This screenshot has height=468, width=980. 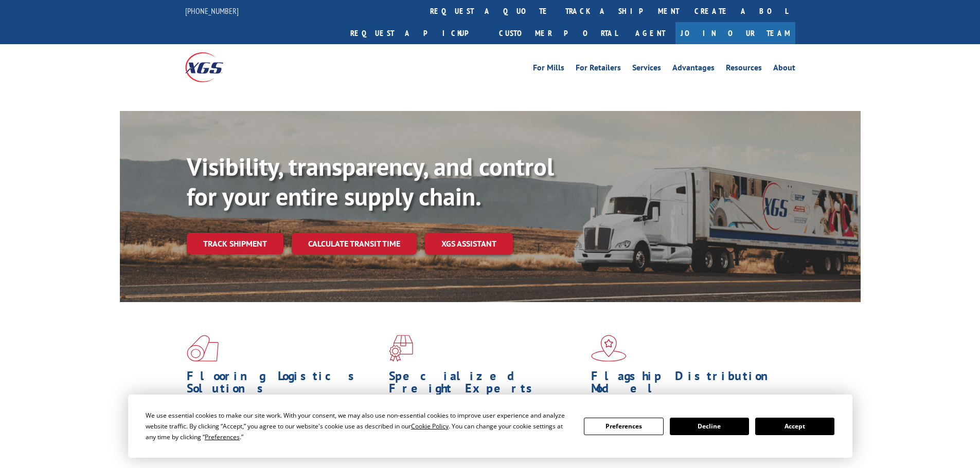 What do you see at coordinates (203, 348) in the screenshot?
I see `img: xgs-icon-total-supply-chain-intelligence-red` at bounding box center [203, 348].